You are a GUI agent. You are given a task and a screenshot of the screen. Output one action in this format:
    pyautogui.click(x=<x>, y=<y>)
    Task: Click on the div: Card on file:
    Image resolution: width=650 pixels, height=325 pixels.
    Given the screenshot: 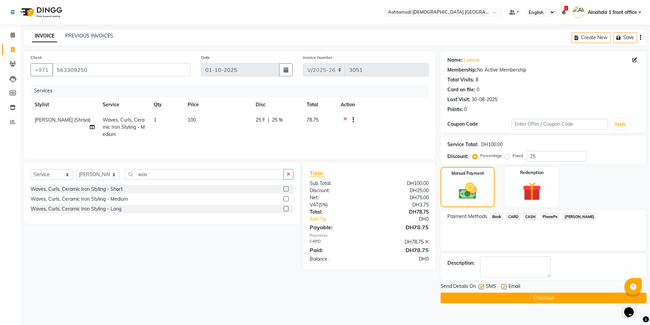 What is the action you would take?
    pyautogui.click(x=462, y=89)
    